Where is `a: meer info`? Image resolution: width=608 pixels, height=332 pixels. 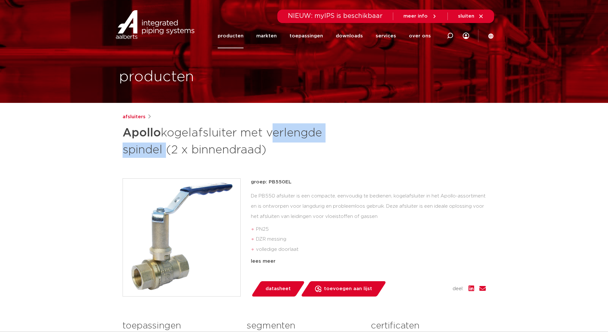
a: meer info is located at coordinates (420, 16).